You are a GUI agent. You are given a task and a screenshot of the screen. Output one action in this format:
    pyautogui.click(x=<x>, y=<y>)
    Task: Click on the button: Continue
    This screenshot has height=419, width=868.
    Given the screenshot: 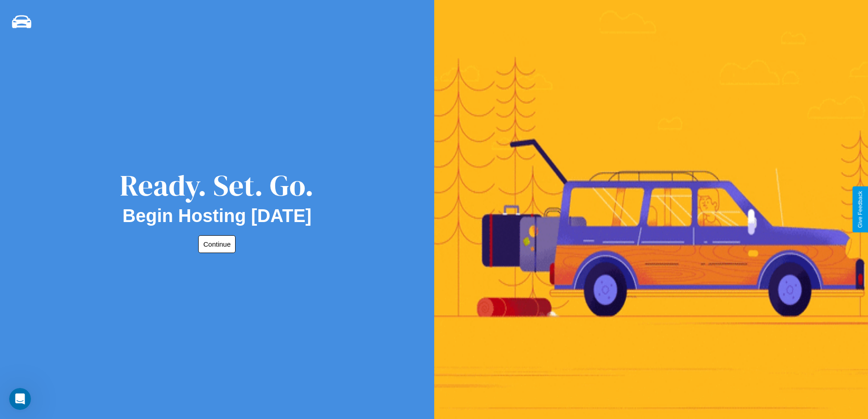 What is the action you would take?
    pyautogui.click(x=217, y=244)
    